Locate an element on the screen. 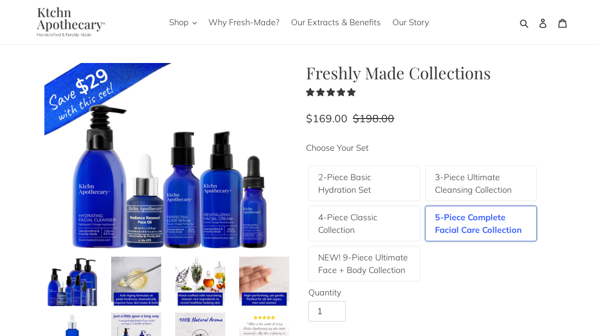 The width and height of the screenshot is (598, 336). a: Why Fresh-Made? is located at coordinates (244, 22).